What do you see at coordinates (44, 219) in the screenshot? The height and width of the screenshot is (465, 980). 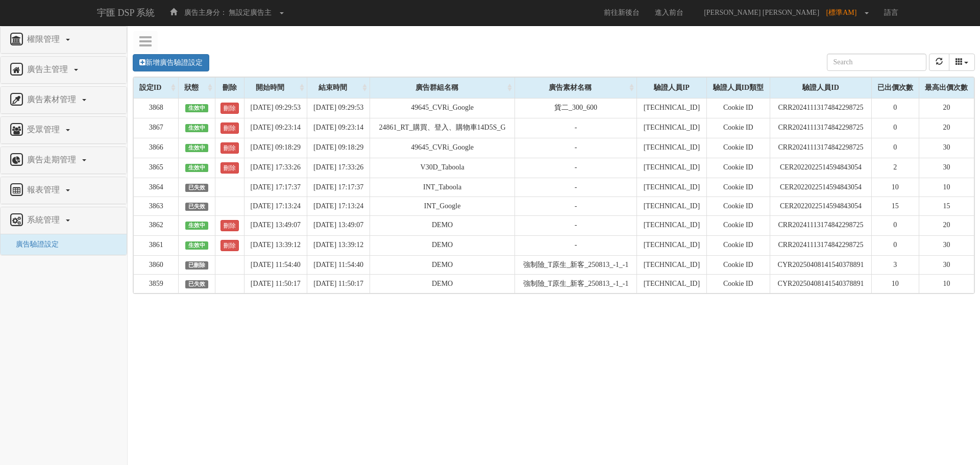 I see `span: 系統管理` at bounding box center [44, 219].